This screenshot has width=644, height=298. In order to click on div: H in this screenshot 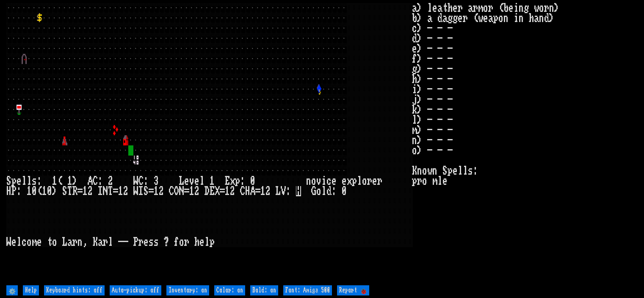, I will do `click(248, 191)`.